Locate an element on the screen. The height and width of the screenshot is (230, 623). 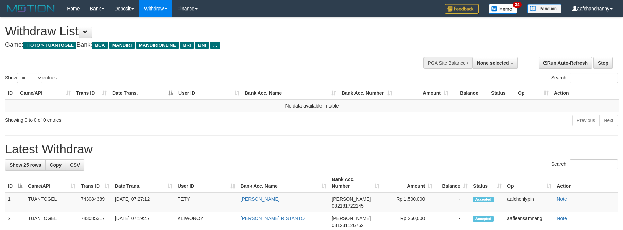
span: Copy 081231126762 to clipboard is located at coordinates (347, 225).